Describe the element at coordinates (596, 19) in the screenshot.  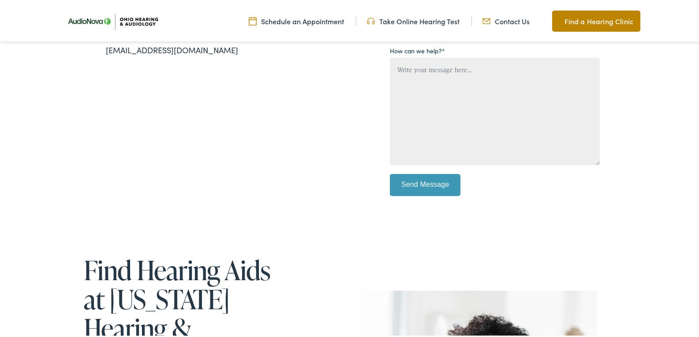
I see `a: Find a Hearing Clinic` at that location.